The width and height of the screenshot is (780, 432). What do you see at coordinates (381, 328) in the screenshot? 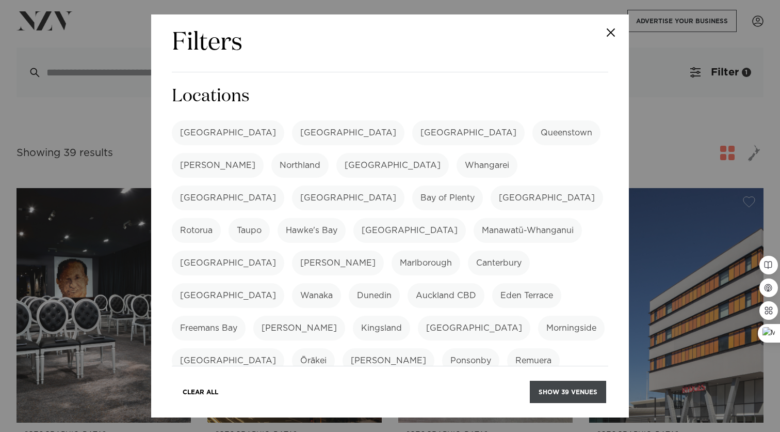
I see `label: Kingsland` at bounding box center [381, 328].